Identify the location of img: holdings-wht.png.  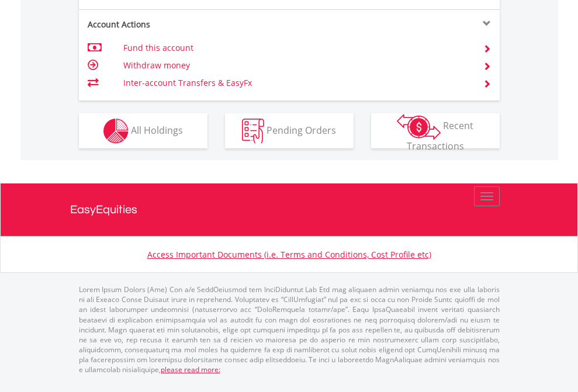
(115, 131).